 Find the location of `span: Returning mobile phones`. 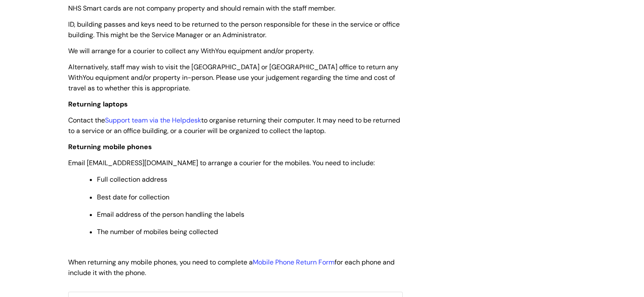

span: Returning mobile phones is located at coordinates (110, 147).